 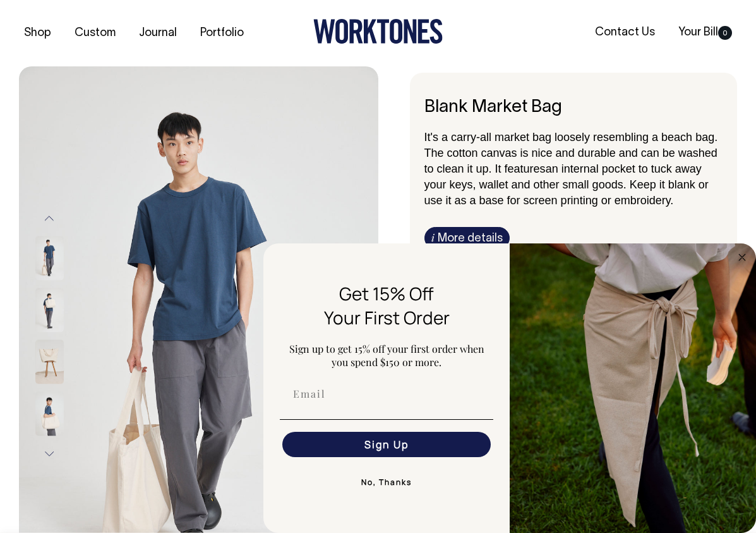 What do you see at coordinates (625, 32) in the screenshot?
I see `a: Contact Us` at bounding box center [625, 32].